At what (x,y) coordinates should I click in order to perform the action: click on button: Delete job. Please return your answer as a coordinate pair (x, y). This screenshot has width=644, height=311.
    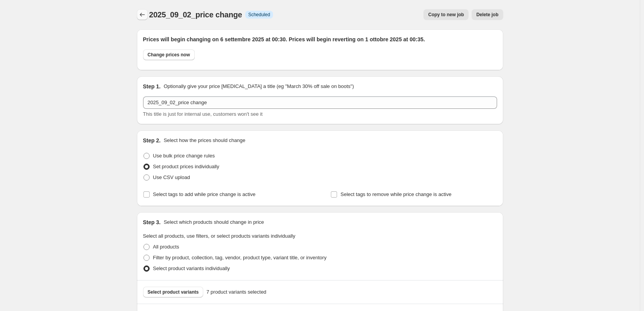
    Looking at the image, I should click on (487, 15).